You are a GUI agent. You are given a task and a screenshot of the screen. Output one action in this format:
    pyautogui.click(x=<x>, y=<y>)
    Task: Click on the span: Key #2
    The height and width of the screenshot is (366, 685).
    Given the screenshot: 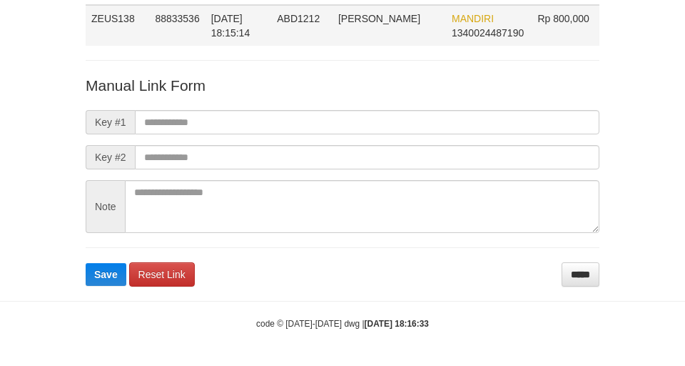 What is the action you would take?
    pyautogui.click(x=110, y=157)
    